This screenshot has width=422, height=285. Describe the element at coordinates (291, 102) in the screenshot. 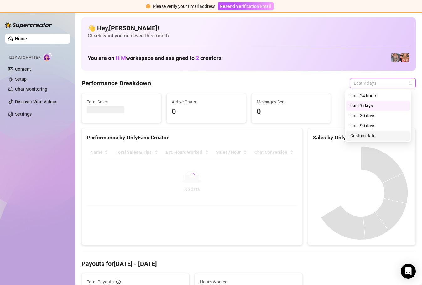

I see `span: Messages Sent` at that location.